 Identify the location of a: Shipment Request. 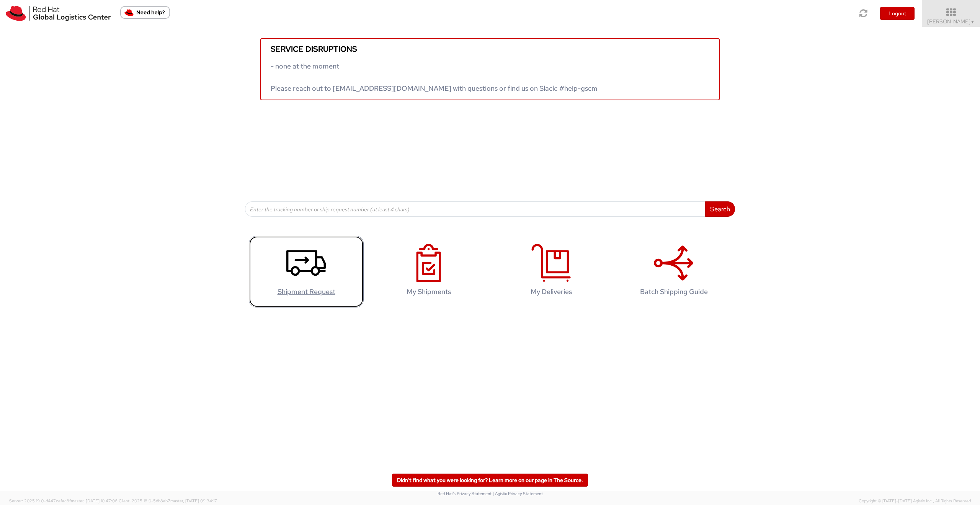
(306, 272).